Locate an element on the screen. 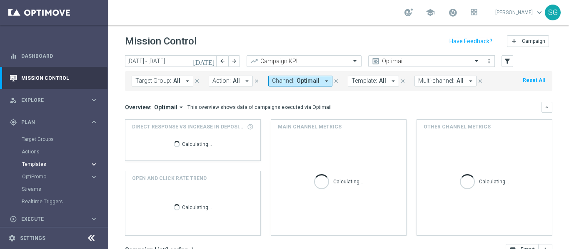 The height and width of the screenshot is (249, 569). i: keyboard_arrow_down is located at coordinates (547, 107).